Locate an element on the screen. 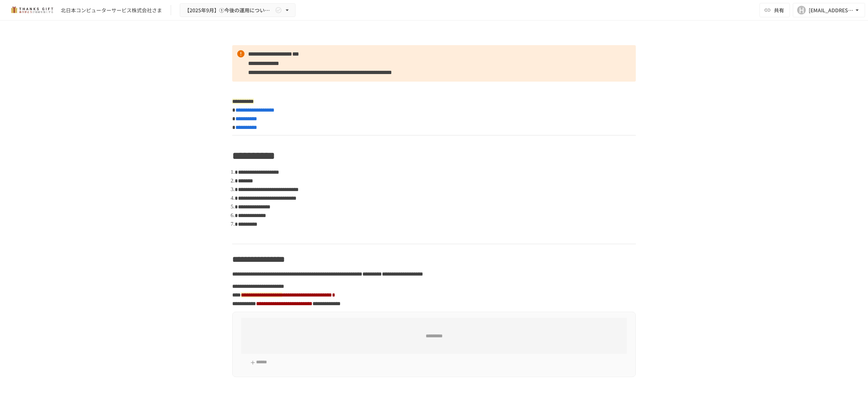 This screenshot has height=411, width=868. div: H is located at coordinates (801, 10).